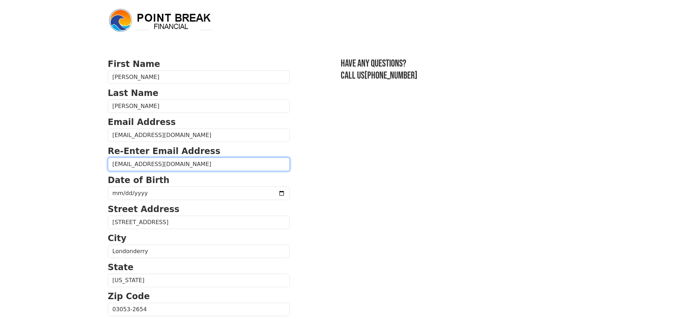  What do you see at coordinates (142, 122) in the screenshot?
I see `strong: Email Address` at bounding box center [142, 122].